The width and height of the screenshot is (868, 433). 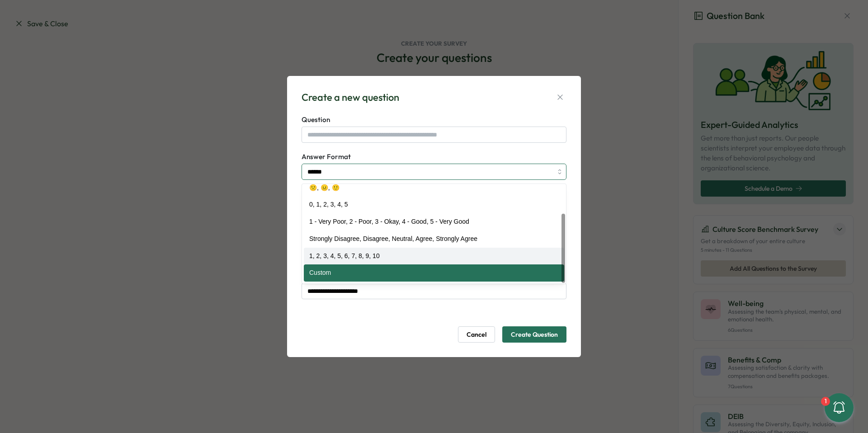 I want to click on div: 1, 2, 3, 4, 5, 6, 7, 8, 9, 10, so click(x=434, y=256).